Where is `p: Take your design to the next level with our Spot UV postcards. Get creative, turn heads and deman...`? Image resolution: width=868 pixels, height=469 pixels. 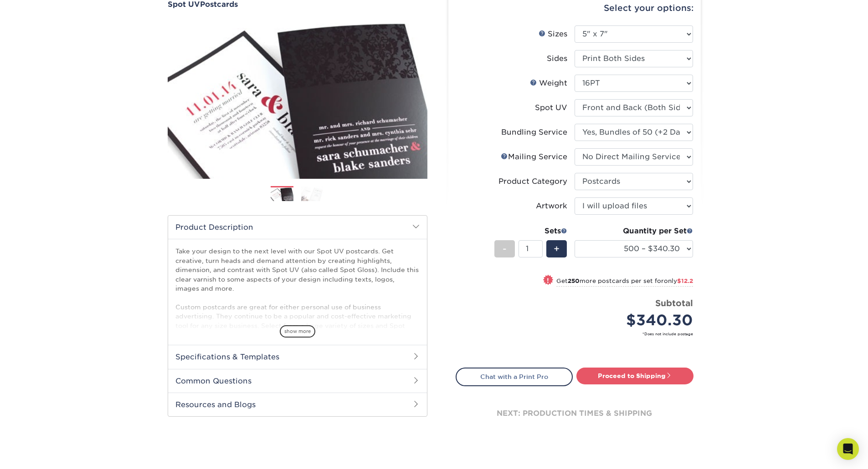 p: Take your design to the next level with our Spot UV postcards. Get creative, turn heads and deman... is located at coordinates (298, 293).